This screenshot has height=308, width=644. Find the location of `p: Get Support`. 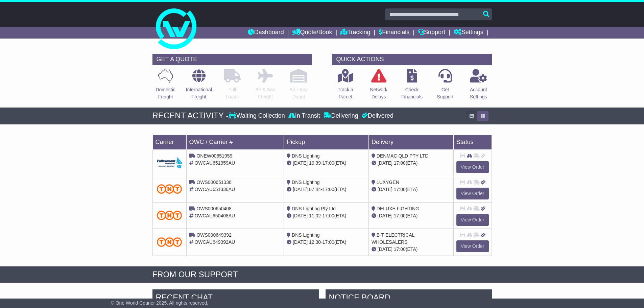

p: Get Support is located at coordinates (445, 93).